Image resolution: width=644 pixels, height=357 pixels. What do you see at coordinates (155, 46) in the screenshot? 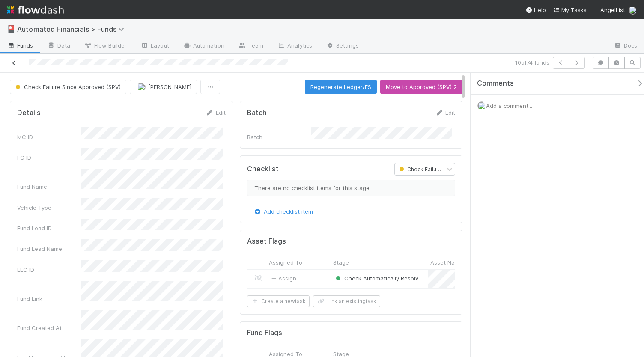
I see `a: Layout` at bounding box center [155, 46].